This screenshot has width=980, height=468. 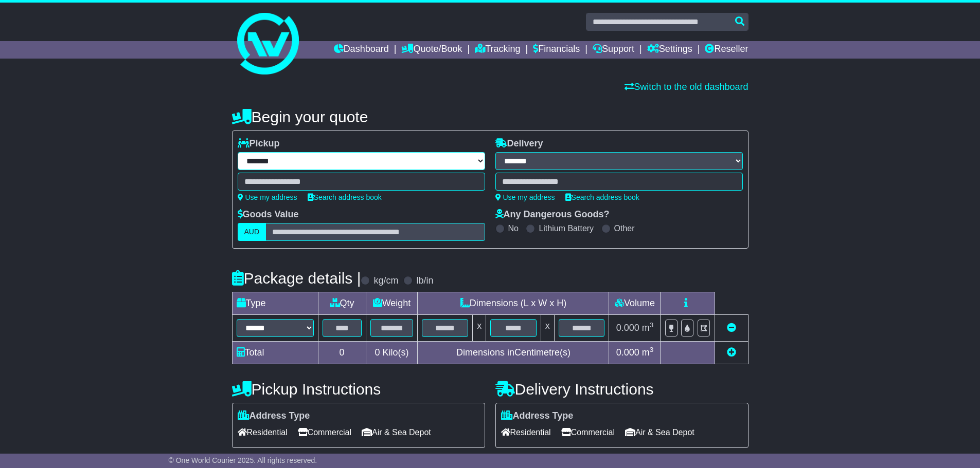 I want to click on h4: Delivery Instructions, so click(x=622, y=389).